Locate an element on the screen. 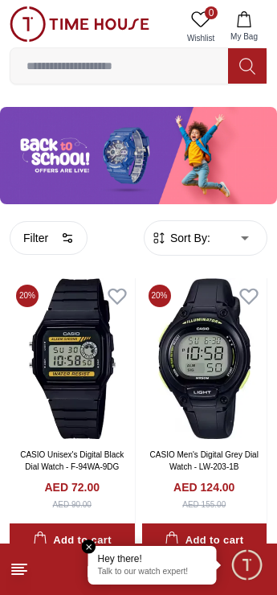 The width and height of the screenshot is (277, 595). h4: AED 124.00 is located at coordinates (204, 487).